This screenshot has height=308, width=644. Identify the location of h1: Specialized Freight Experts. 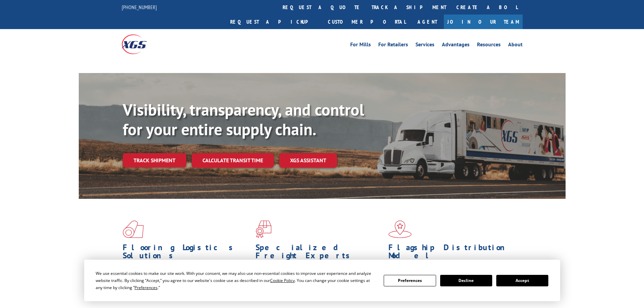
(320, 253).